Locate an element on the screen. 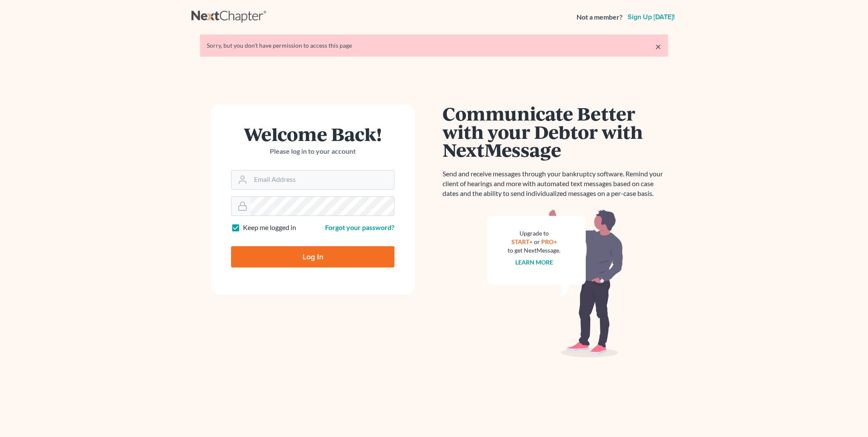 The height and width of the screenshot is (437, 868). p: Please log in to your account is located at coordinates (312, 151).